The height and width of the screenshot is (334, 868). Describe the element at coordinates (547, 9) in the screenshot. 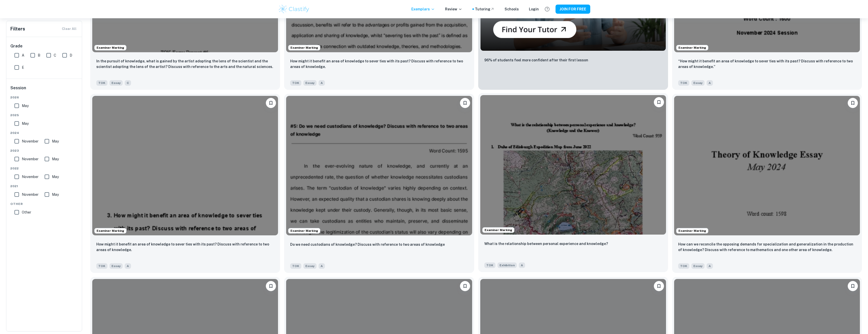

I see `button: Help and Feedback` at that location.